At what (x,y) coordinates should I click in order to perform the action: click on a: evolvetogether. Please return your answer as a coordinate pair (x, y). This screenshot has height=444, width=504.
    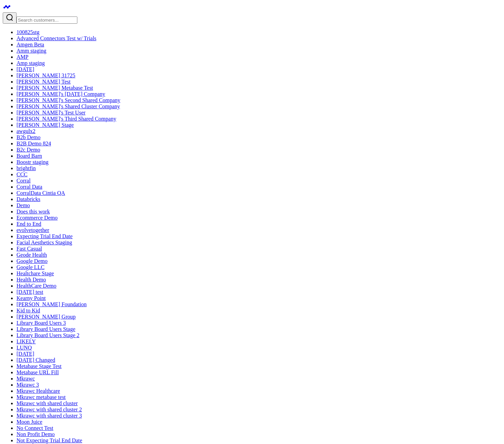
    Looking at the image, I should click on (33, 230).